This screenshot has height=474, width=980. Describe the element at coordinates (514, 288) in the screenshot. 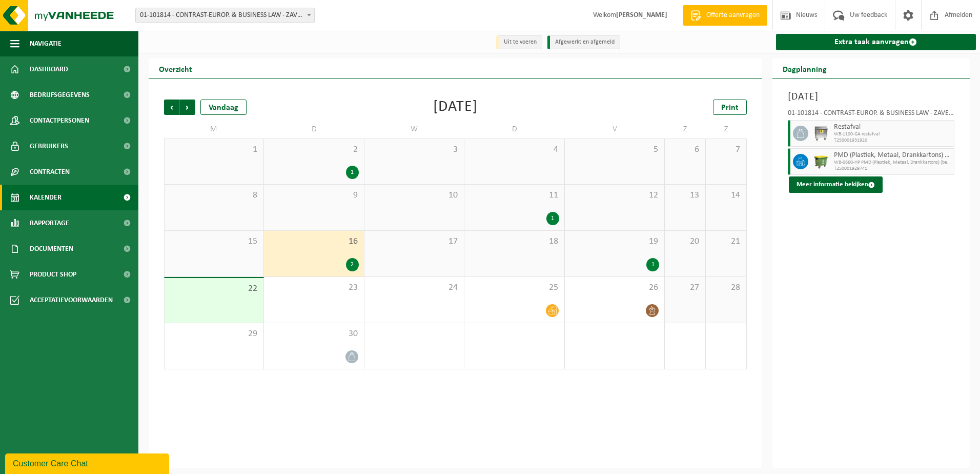

I see `span: 25` at that location.